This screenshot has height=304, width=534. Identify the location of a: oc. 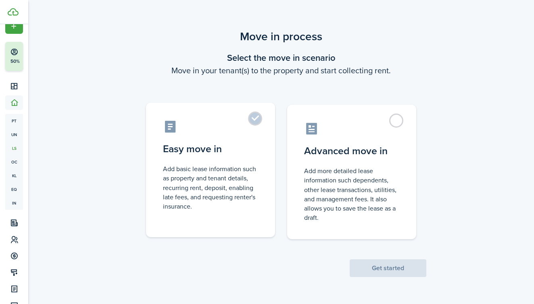
(14, 162).